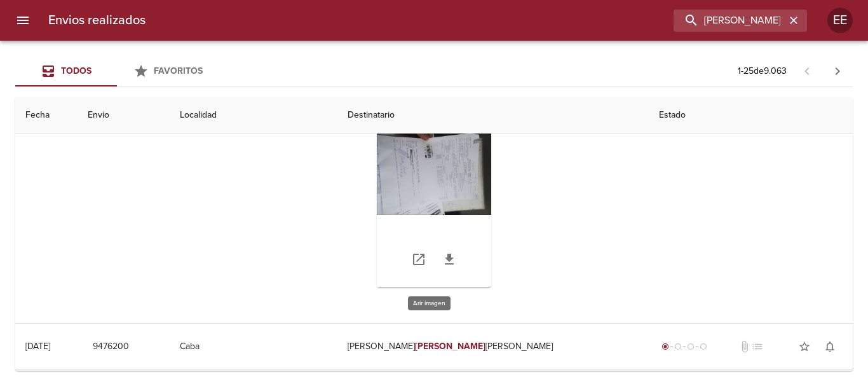  I want to click on th: Estado, so click(750, 115).